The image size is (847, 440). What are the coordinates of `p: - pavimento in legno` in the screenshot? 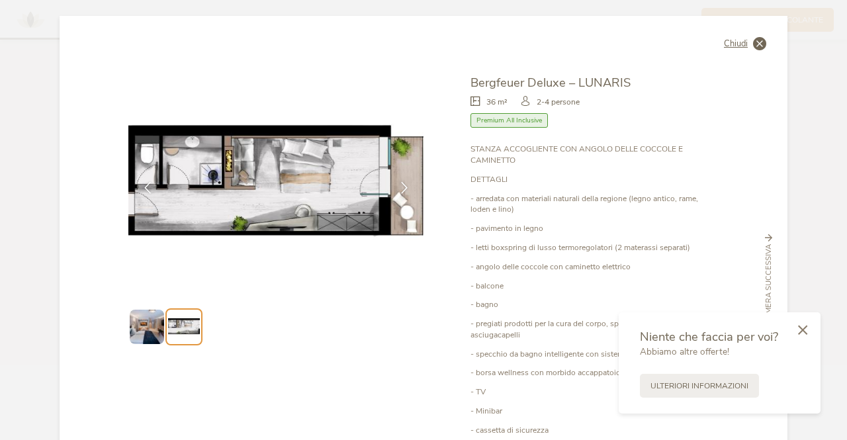 It's located at (594, 228).